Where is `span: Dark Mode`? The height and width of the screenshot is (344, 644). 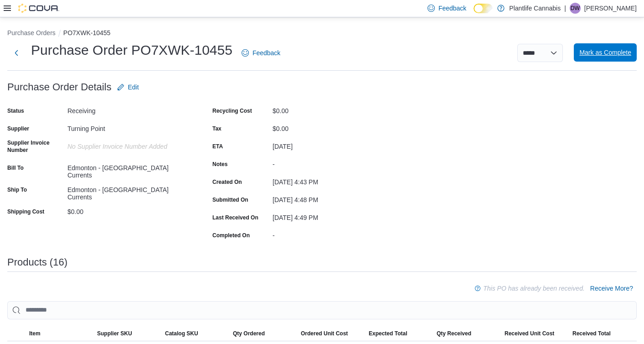
span: Dark Mode is located at coordinates (474, 13).